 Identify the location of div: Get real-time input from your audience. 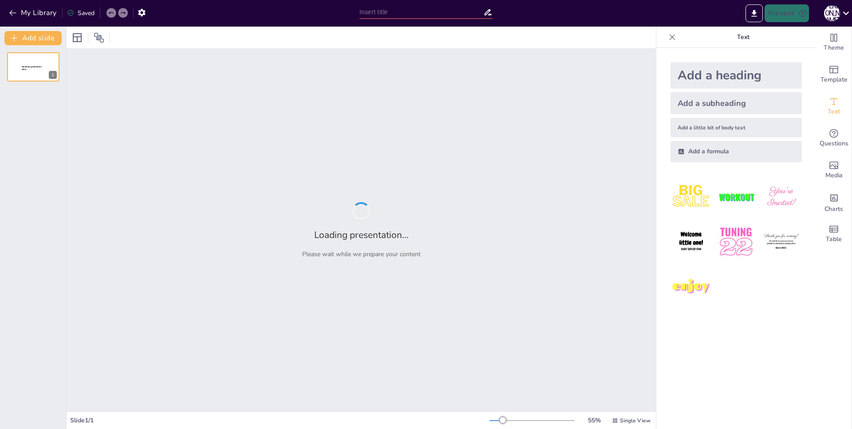
(833, 138).